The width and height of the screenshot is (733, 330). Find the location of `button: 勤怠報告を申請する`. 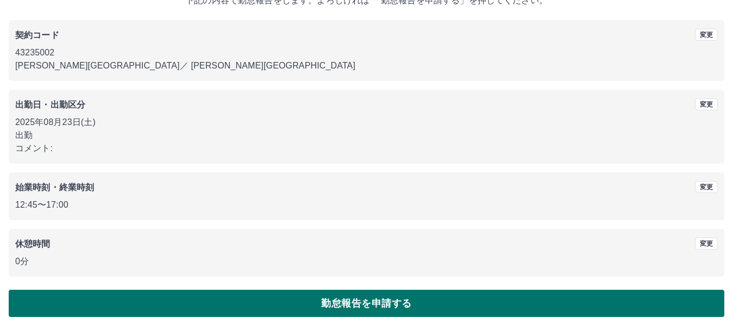

button: 勤怠報告を申請する is located at coordinates (366, 303).